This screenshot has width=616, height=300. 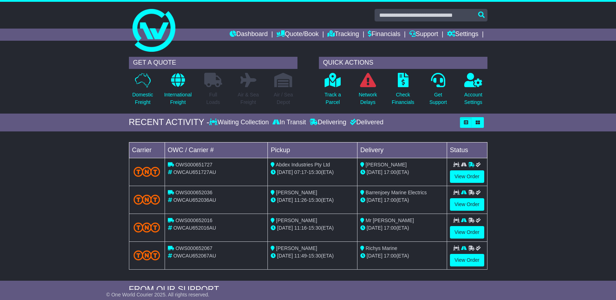 What do you see at coordinates (328, 122) in the screenshot?
I see `div: Delivering` at bounding box center [328, 122].